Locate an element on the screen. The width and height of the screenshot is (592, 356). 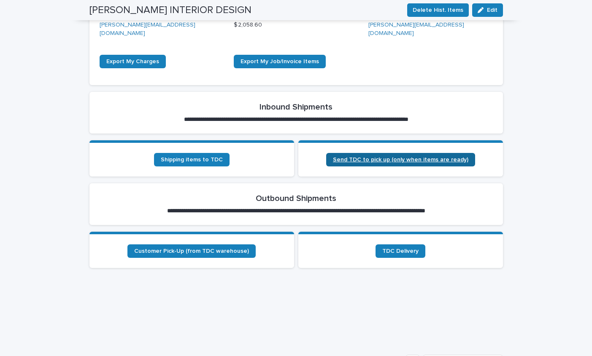
h2: Outbound Shipments is located at coordinates (296, 199).